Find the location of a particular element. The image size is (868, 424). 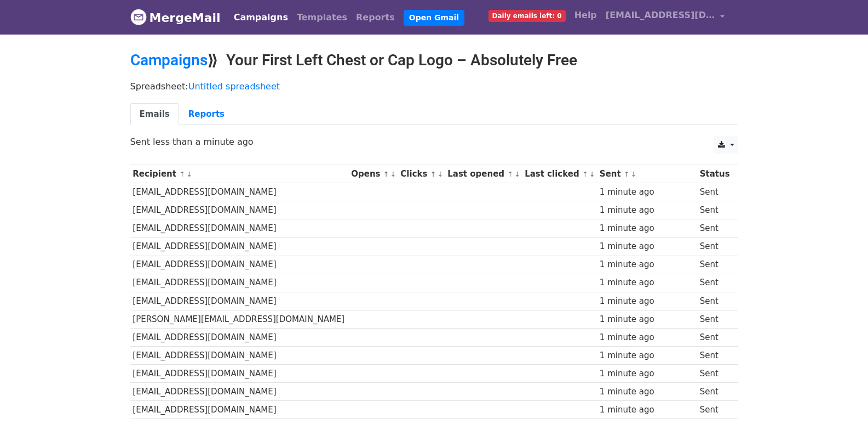

img: MergeMail logo is located at coordinates (139, 17).